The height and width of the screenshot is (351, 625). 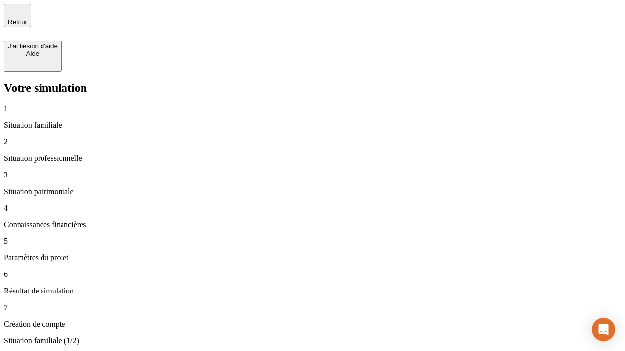 I want to click on p: Situation familiale (1/2), so click(x=312, y=341).